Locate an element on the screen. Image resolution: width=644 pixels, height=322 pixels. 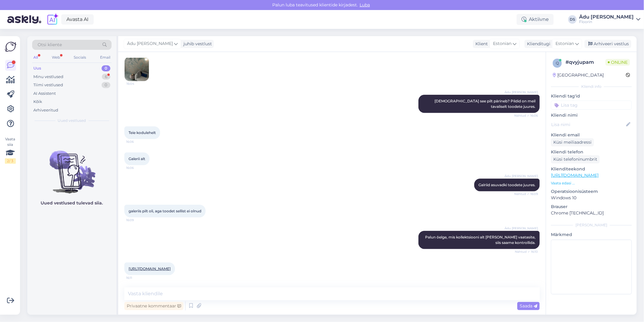
div: Kliendi info is located at coordinates (592, 87).